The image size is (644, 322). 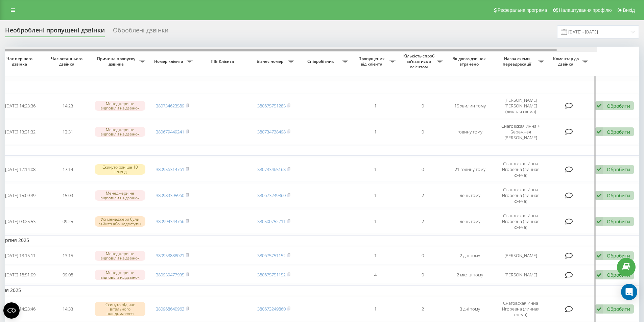 I want to click on a: 380734728498, so click(x=272, y=131).